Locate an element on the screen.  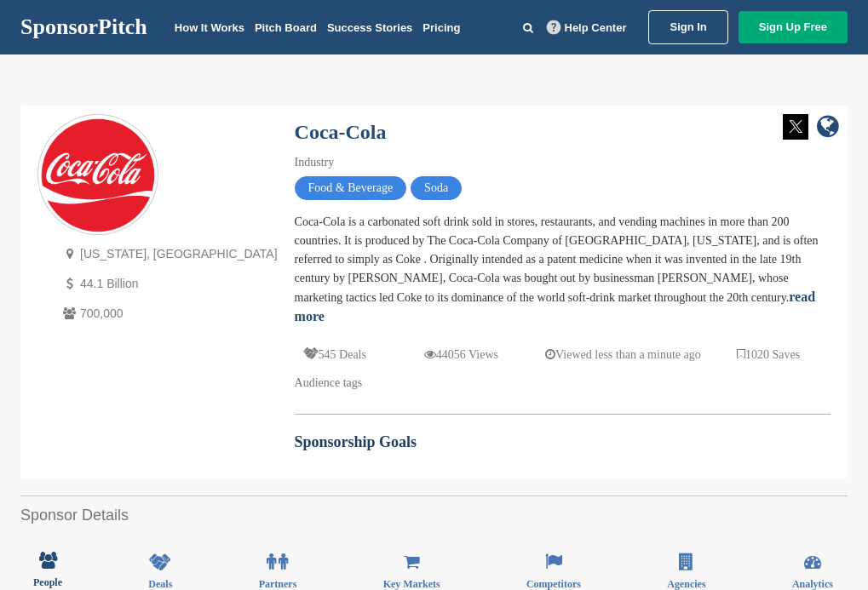
img: Sponsorpitch & Coca-Cola is located at coordinates (98, 176).